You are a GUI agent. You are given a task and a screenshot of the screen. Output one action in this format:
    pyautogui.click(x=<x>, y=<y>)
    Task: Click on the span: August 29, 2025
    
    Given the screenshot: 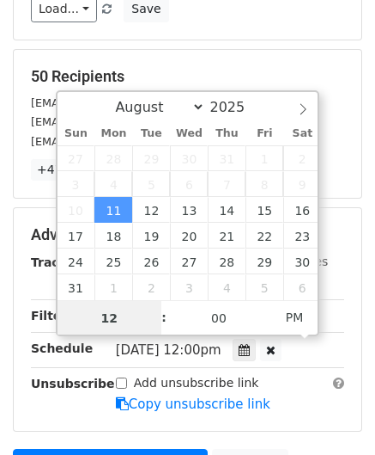 What is the action you would take?
    pyautogui.click(x=265, y=261)
    